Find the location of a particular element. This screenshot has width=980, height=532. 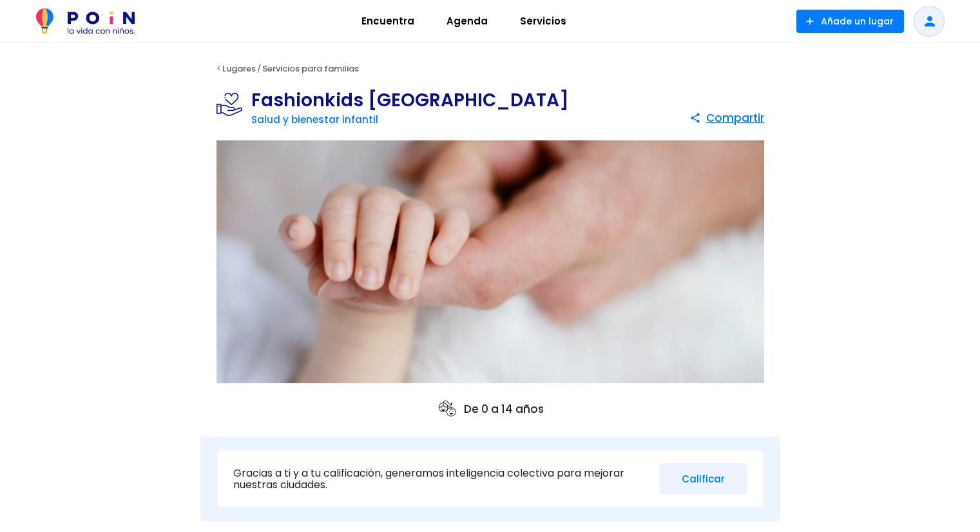

button: Compartir is located at coordinates (727, 118).